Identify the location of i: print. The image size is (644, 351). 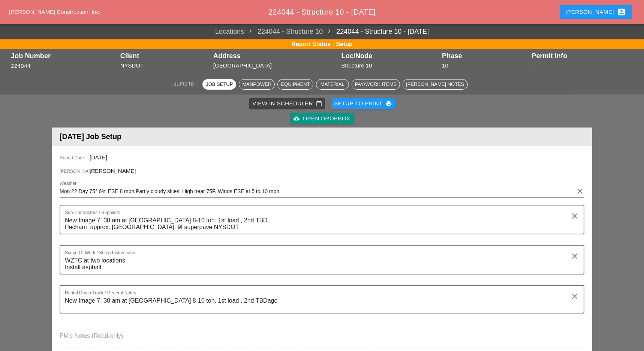
(389, 104).